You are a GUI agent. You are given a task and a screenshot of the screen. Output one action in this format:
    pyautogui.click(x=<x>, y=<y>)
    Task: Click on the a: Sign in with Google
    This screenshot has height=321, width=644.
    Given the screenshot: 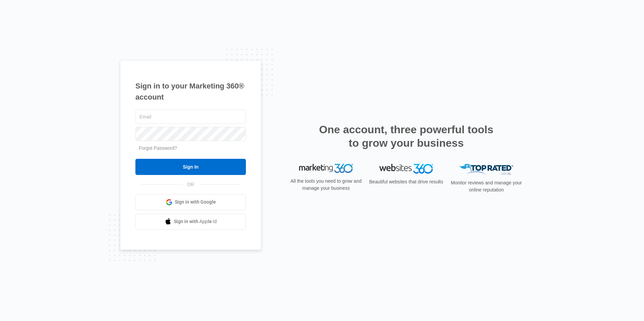 What is the action you would take?
    pyautogui.click(x=191, y=202)
    